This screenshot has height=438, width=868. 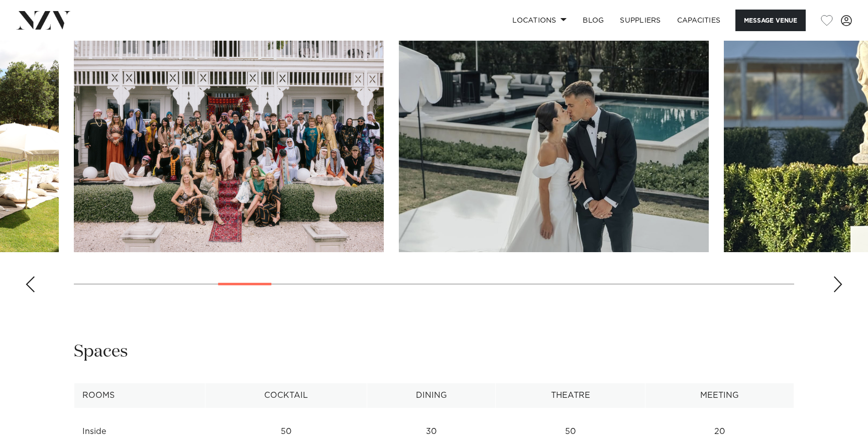 I want to click on swiper-slide: 7 / 30, so click(x=229, y=138).